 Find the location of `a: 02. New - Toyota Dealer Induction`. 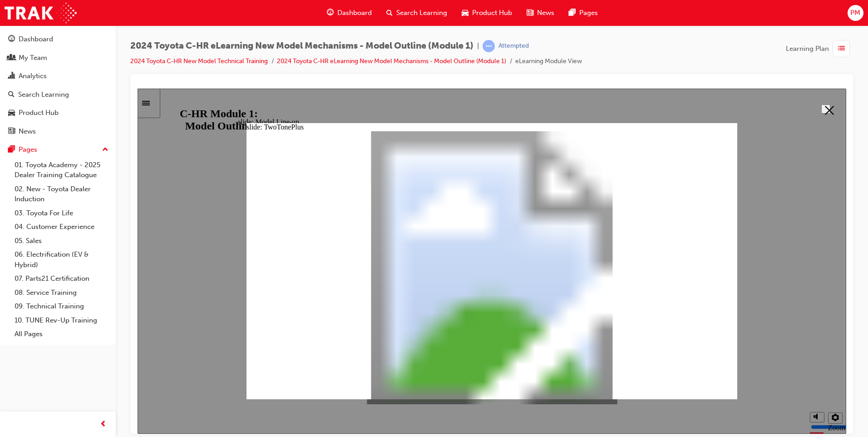

a: 02. New - Toyota Dealer Induction is located at coordinates (62, 194).